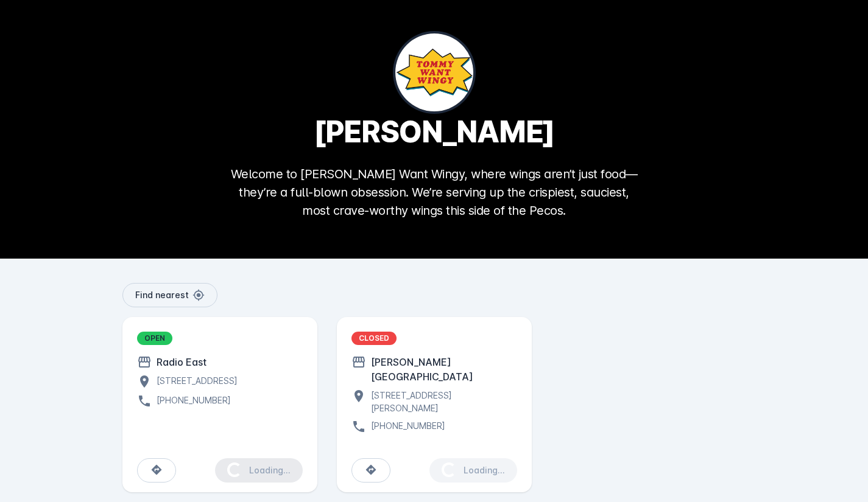 The height and width of the screenshot is (502, 868). I want to click on span: Find nearest, so click(162, 295).